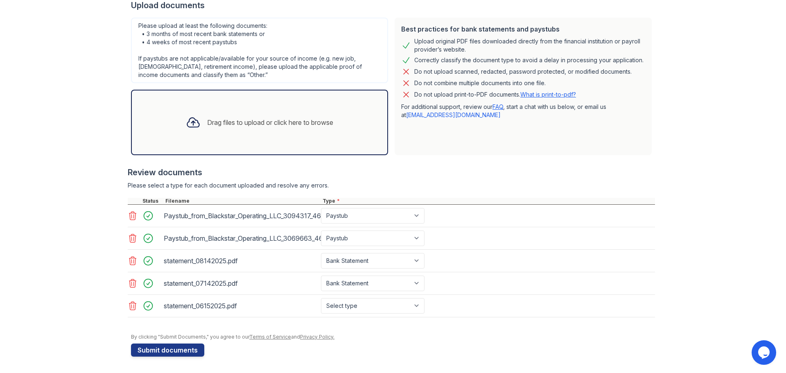 This screenshot has width=786, height=373. I want to click on div: statement_07142025.pdf, so click(241, 283).